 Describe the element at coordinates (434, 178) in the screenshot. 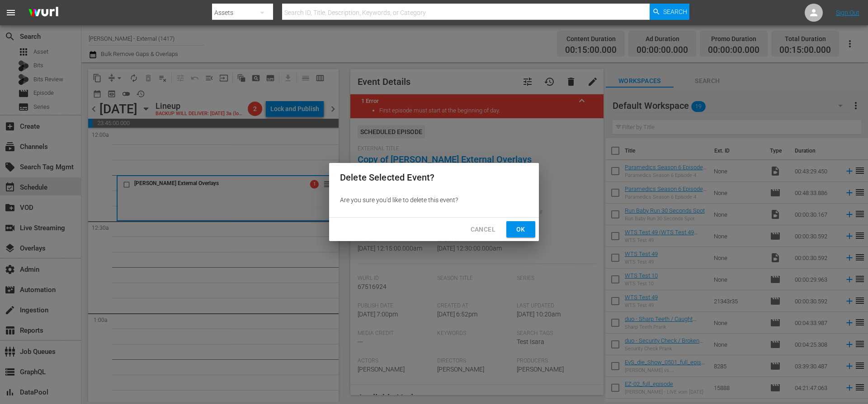

I see `h2: Delete Selected Event?` at that location.